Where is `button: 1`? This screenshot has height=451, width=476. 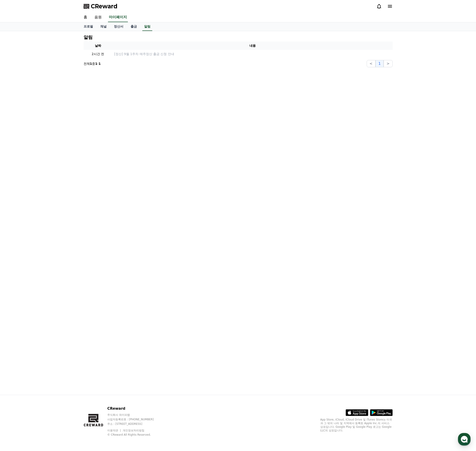 button: 1 is located at coordinates (380, 64).